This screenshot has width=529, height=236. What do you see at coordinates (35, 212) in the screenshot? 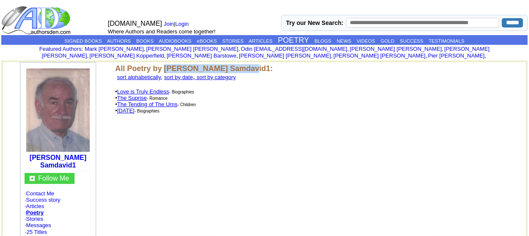
I see `a: Poetry` at bounding box center [35, 212].